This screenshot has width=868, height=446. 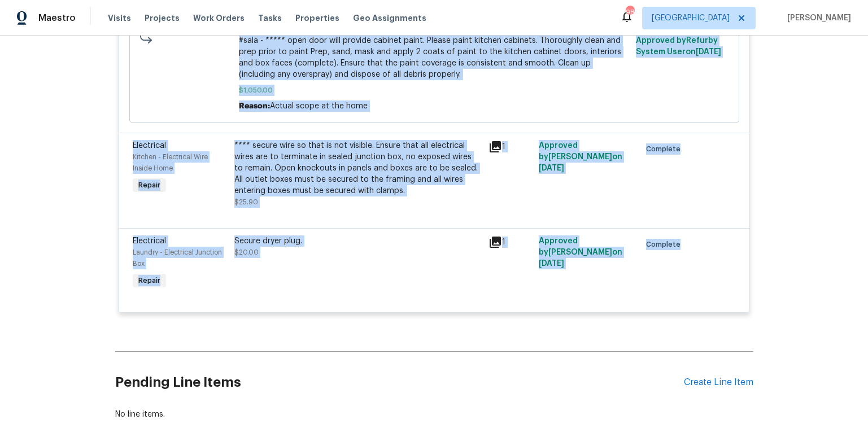 I want to click on span: Visits, so click(x=119, y=18).